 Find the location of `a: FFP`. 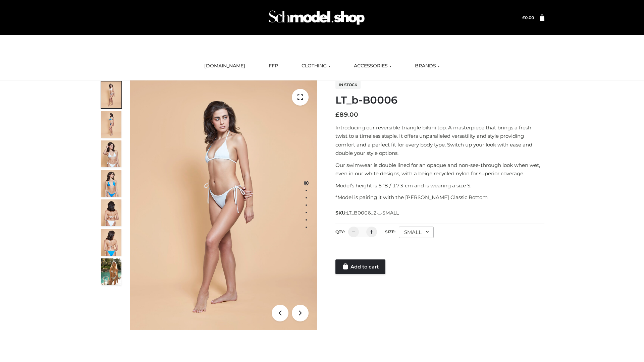

a: FFP is located at coordinates (273, 66).